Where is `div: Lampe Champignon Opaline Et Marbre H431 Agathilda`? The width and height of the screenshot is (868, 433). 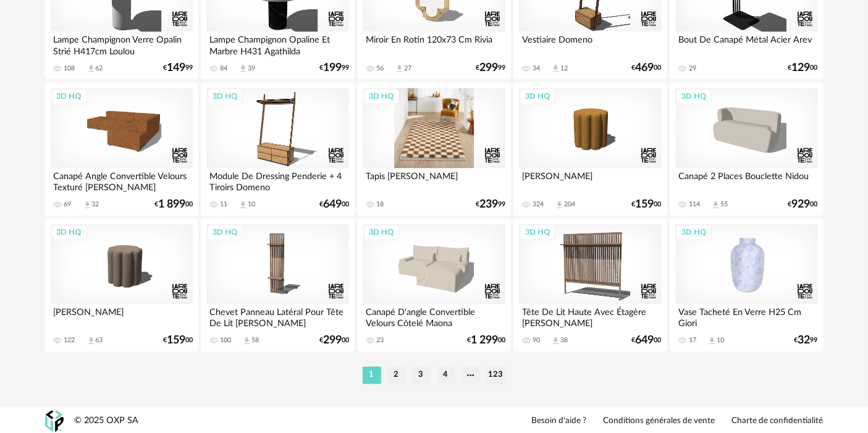 div: Lampe Champignon Opaline Et Marbre H431 Agathilda is located at coordinates (277, 44).